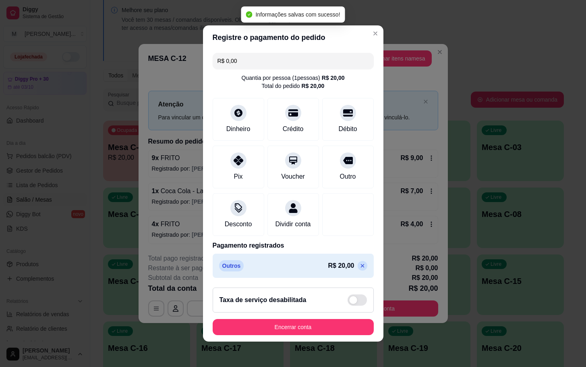  Describe the element at coordinates (293, 61) in the screenshot. I see `input: Ex.: hambúrguer de cordeiro` at that location.